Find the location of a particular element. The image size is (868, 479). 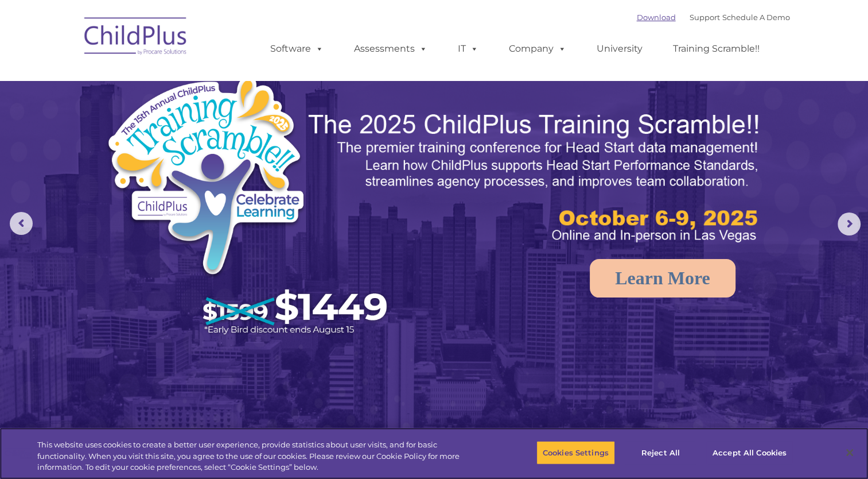

a: Support is located at coordinates (705, 17).